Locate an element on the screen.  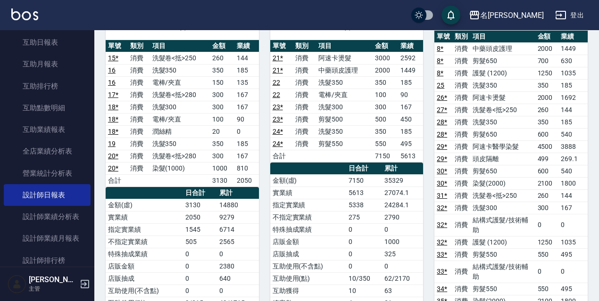
td: 450 is located at coordinates (411, 119).